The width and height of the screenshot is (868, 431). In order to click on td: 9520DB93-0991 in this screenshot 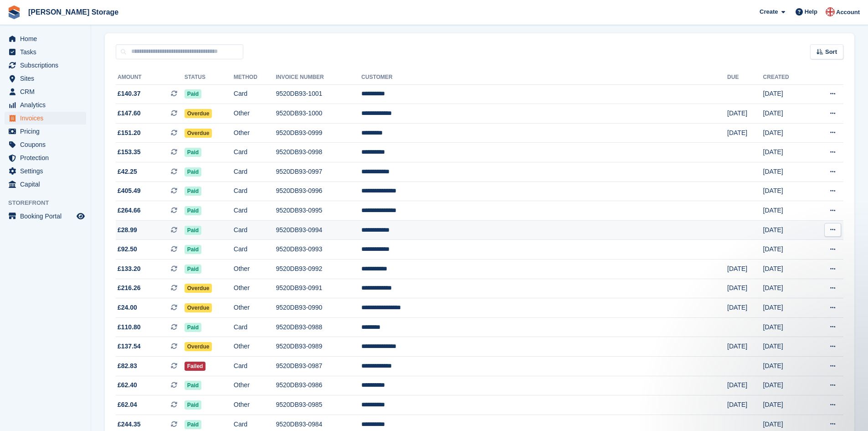, I will do `click(318, 288)`.